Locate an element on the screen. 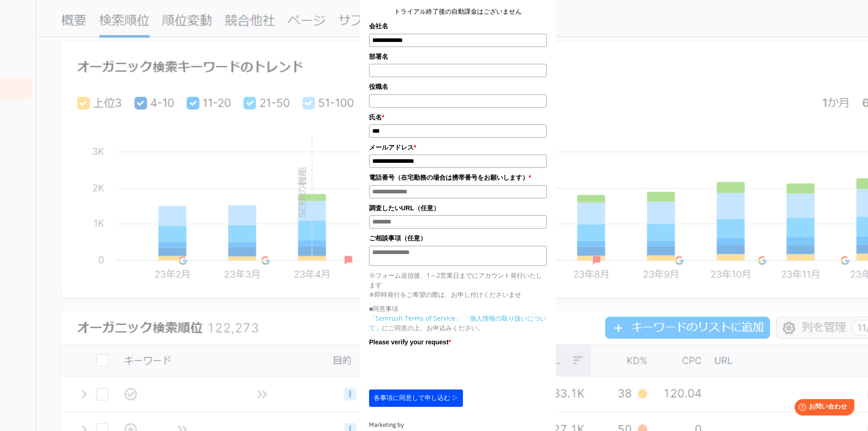 The width and height of the screenshot is (868, 431). label: Please verify your request is located at coordinates (458, 342).